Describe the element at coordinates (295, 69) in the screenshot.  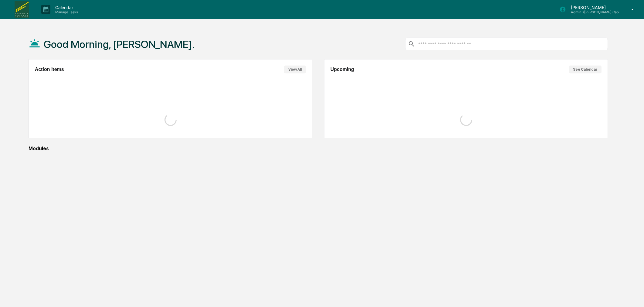
I see `button: View All` at that location.